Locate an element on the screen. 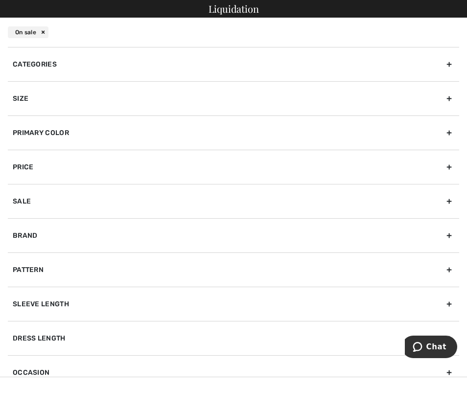 Image resolution: width=467 pixels, height=409 pixels. div: Size is located at coordinates (233, 98).